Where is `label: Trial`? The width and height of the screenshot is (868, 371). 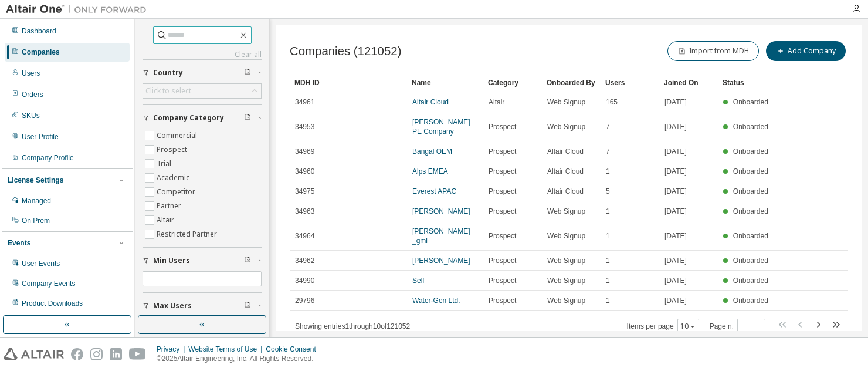
label: Trial is located at coordinates (165, 164).